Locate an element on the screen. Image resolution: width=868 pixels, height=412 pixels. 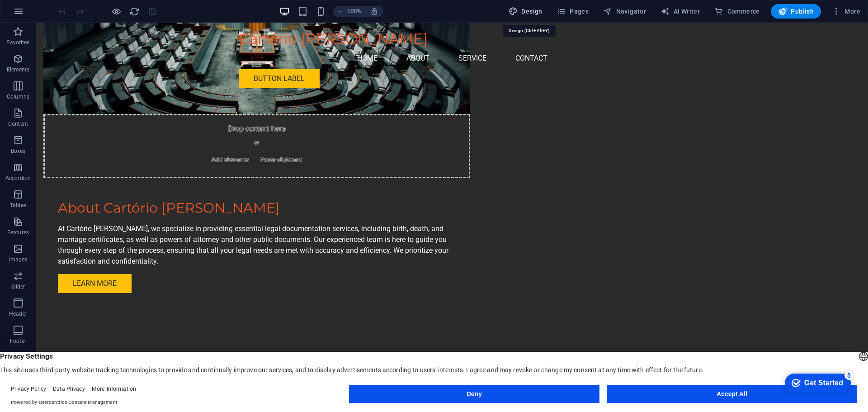
div: Get Started is located at coordinates (46, 14).